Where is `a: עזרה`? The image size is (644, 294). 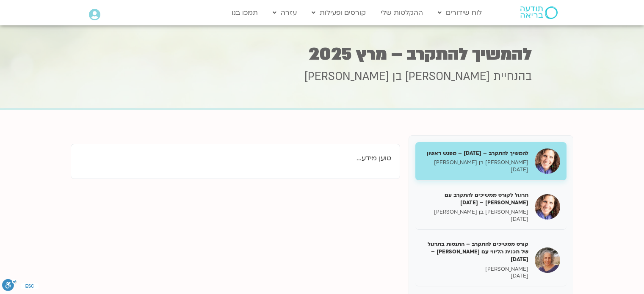
a: עזרה is located at coordinates (285, 13).